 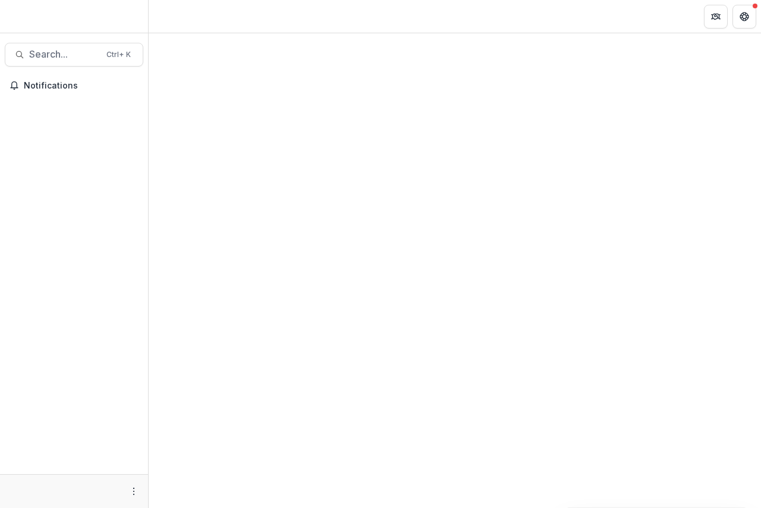 What do you see at coordinates (81, 86) in the screenshot?
I see `span: Notifications` at bounding box center [81, 86].